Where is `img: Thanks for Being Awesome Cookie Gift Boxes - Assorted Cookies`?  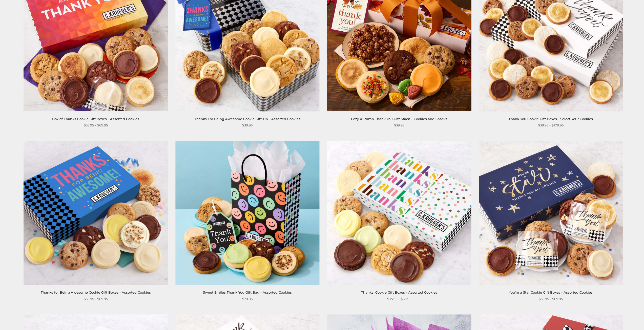
img: Thanks for Being Awesome Cookie Gift Boxes - Assorted Cookies is located at coordinates (96, 213).